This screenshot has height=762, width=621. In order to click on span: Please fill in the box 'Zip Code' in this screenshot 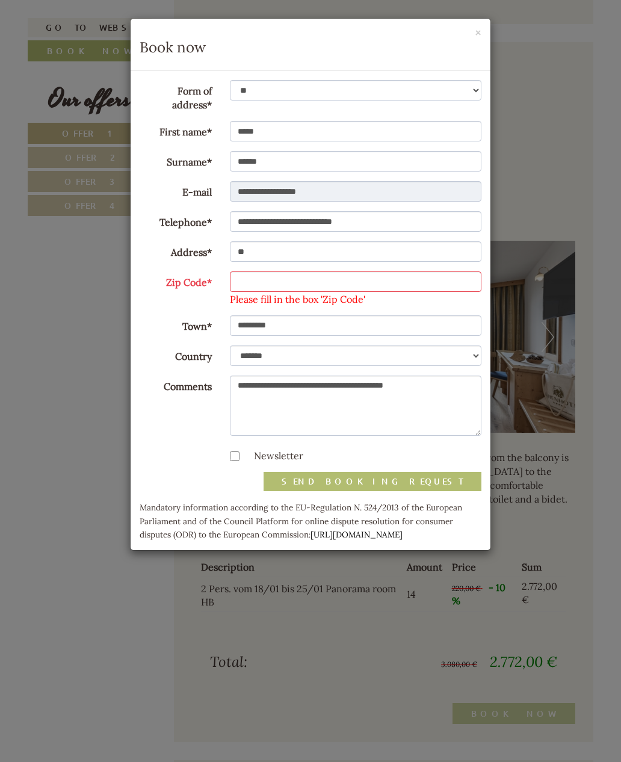, I will do `click(297, 299)`.